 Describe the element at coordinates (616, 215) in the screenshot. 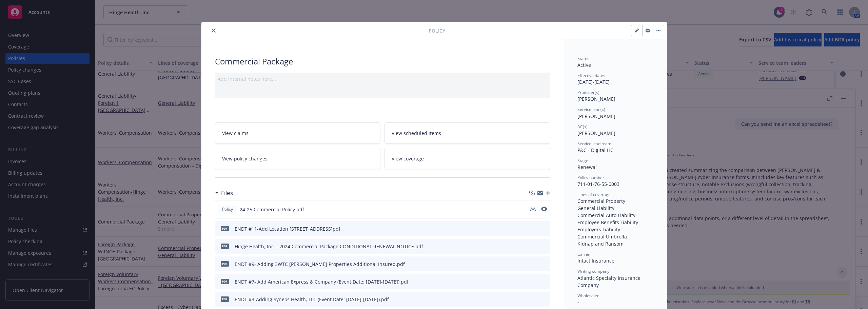

I see `div: Commercial Auto Liability` at that location.